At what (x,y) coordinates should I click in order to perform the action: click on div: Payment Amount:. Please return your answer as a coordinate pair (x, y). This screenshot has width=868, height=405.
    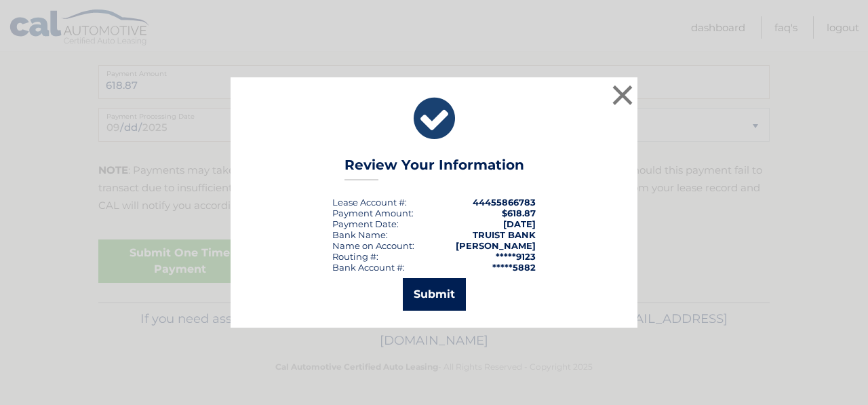
    Looking at the image, I should click on (373, 213).